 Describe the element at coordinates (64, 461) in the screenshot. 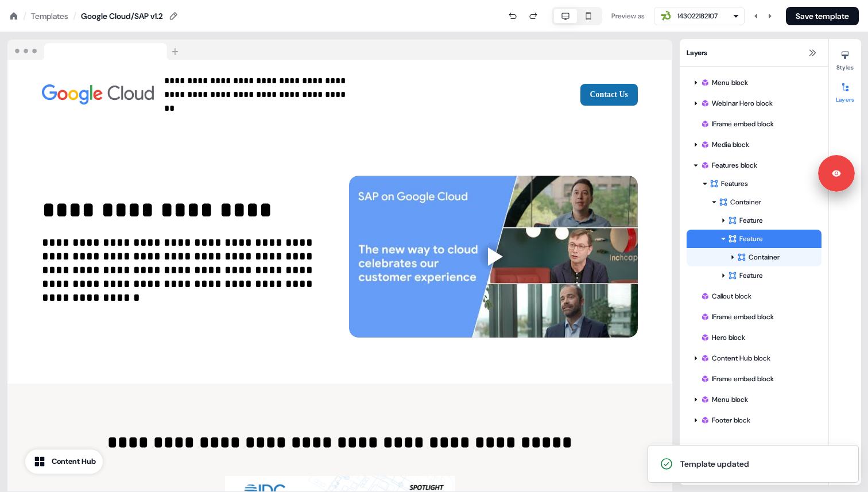

I see `button: Content Hub` at that location.